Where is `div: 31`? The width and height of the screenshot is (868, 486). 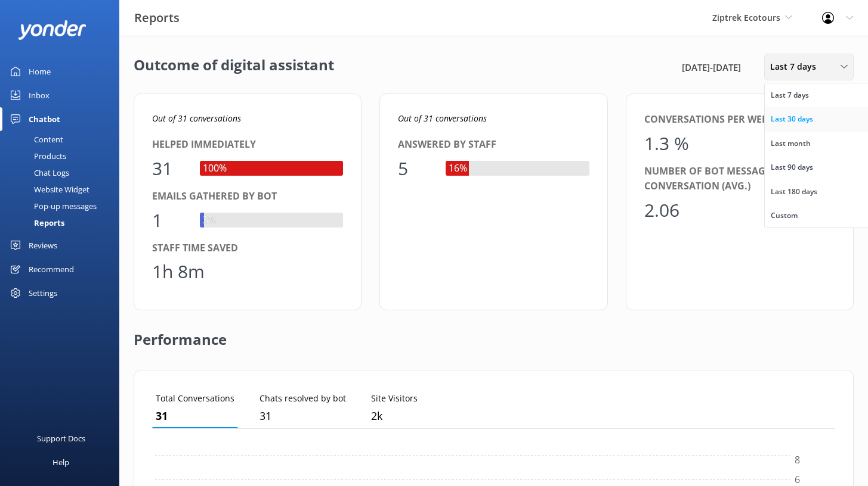
div: 31 is located at coordinates (170, 169).